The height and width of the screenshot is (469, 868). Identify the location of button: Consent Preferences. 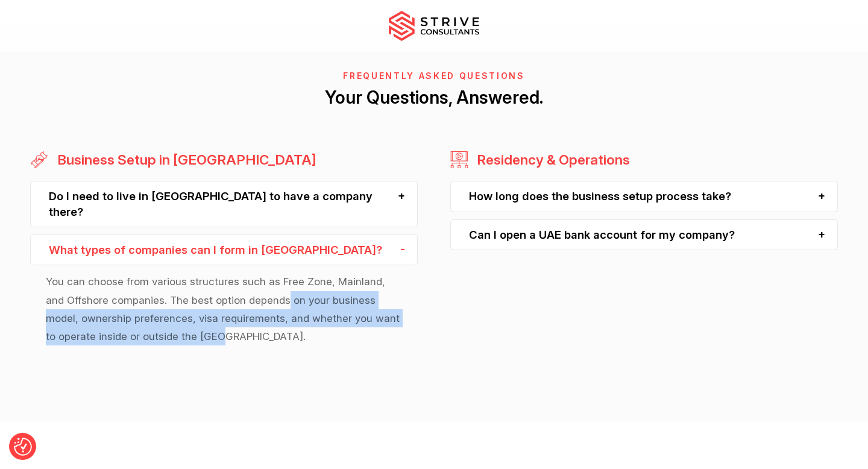
(23, 446).